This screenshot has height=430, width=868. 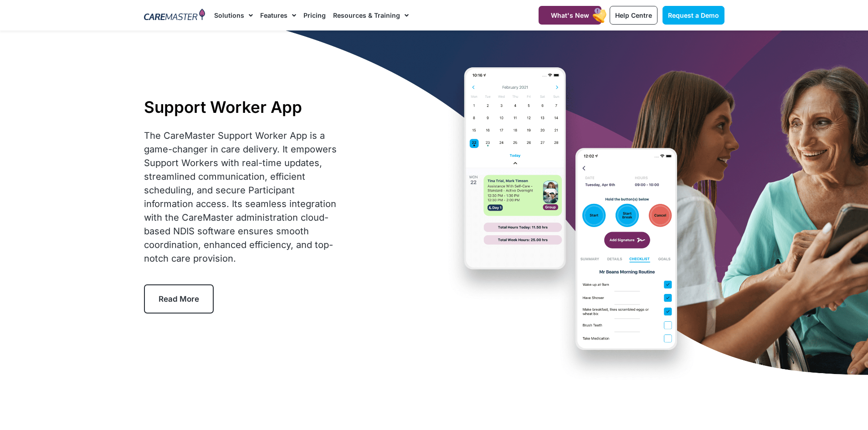 I want to click on a: Request a Demo, so click(x=694, y=15).